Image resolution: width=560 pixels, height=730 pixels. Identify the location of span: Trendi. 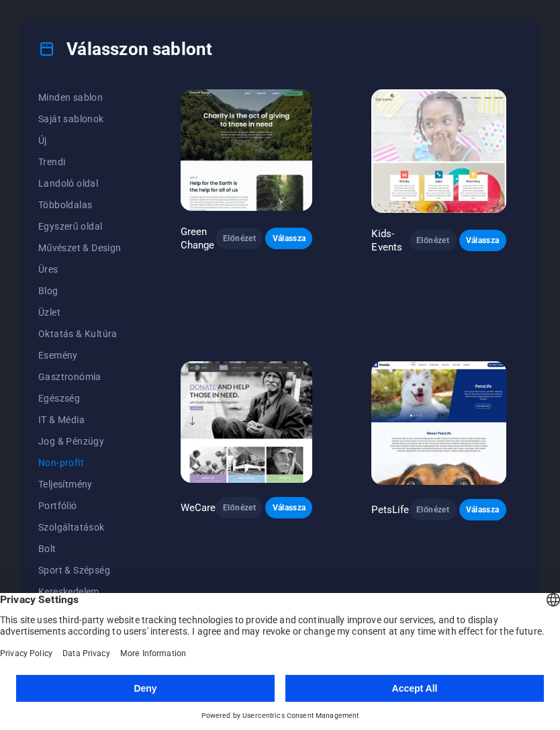
(80, 162).